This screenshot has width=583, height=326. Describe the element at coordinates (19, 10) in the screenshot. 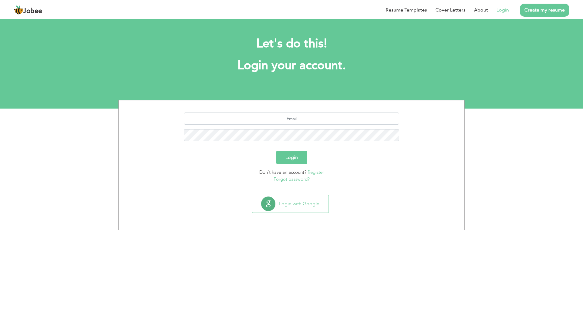

I see `img: jobee.io` at that location.